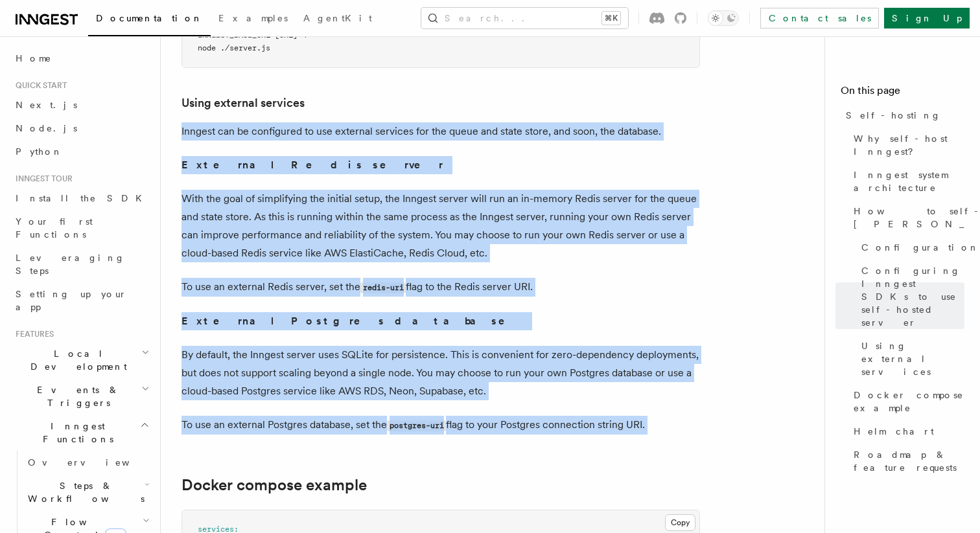 The height and width of the screenshot is (533, 980). I want to click on span: Python, so click(39, 151).